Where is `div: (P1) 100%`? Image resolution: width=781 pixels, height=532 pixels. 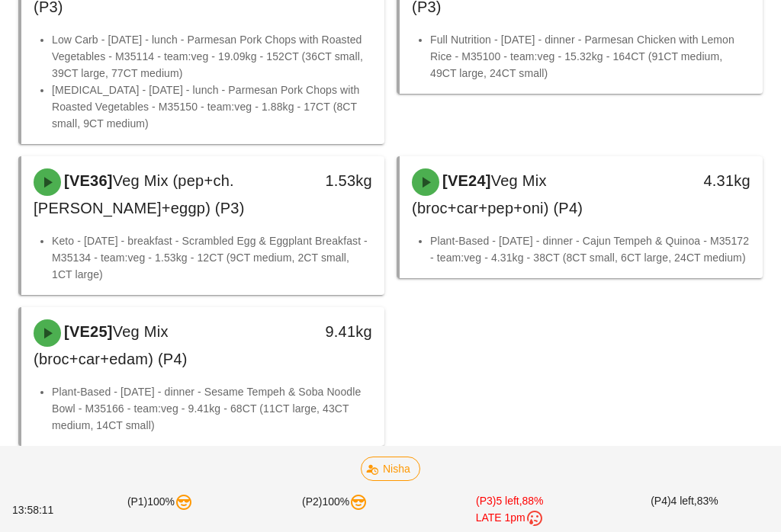
div: (P1) 100% is located at coordinates (160, 511).